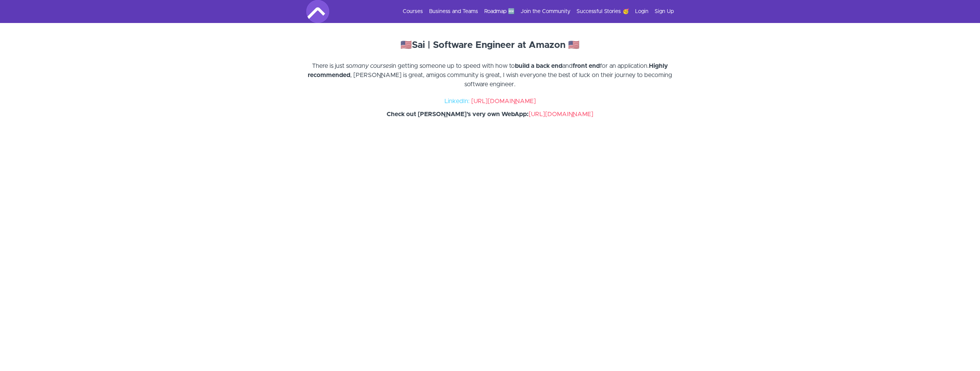  I want to click on a: Sign Up, so click(664, 11).